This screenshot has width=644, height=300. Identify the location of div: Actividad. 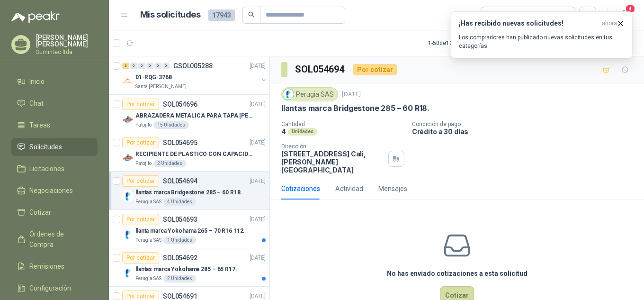
(349, 189).